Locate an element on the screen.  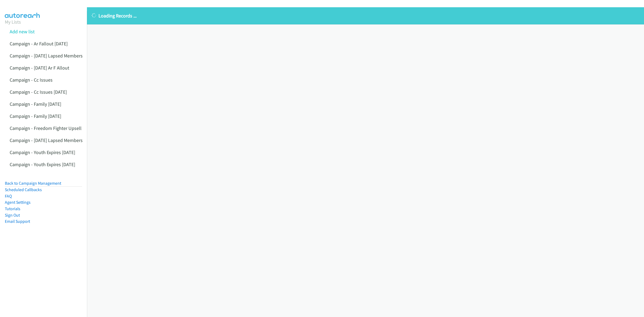
a: Scheduled Callbacks is located at coordinates (23, 190).